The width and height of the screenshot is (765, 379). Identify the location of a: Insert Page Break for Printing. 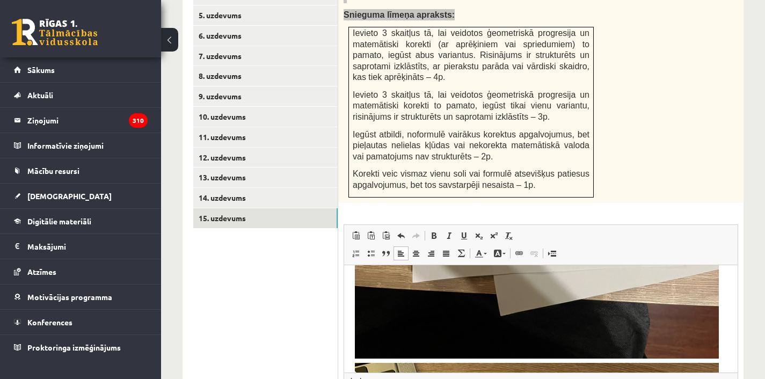
(552, 253).